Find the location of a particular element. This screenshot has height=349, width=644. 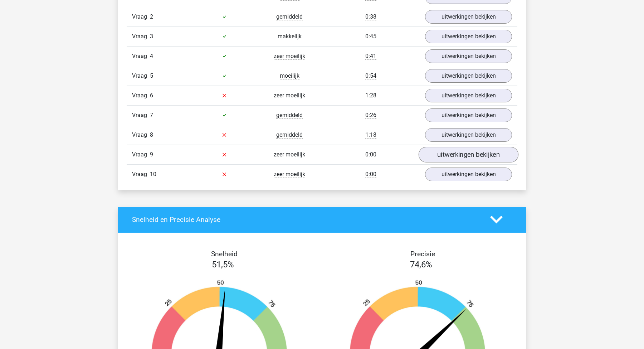

span: 8 is located at coordinates (151, 134).